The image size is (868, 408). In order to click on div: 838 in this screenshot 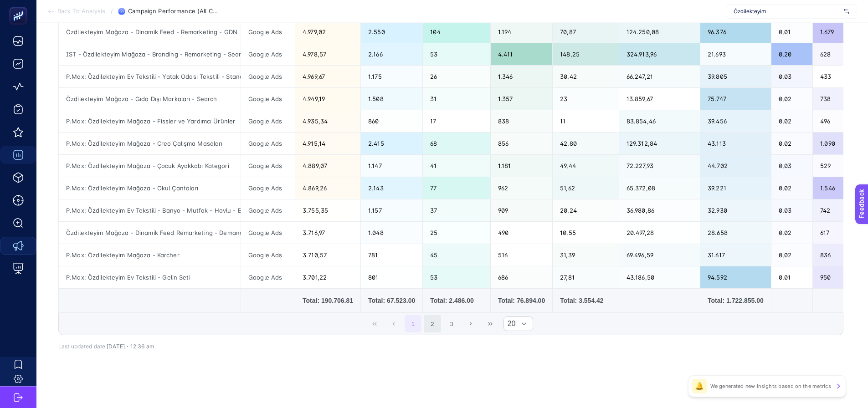, I will do `click(521, 121)`.